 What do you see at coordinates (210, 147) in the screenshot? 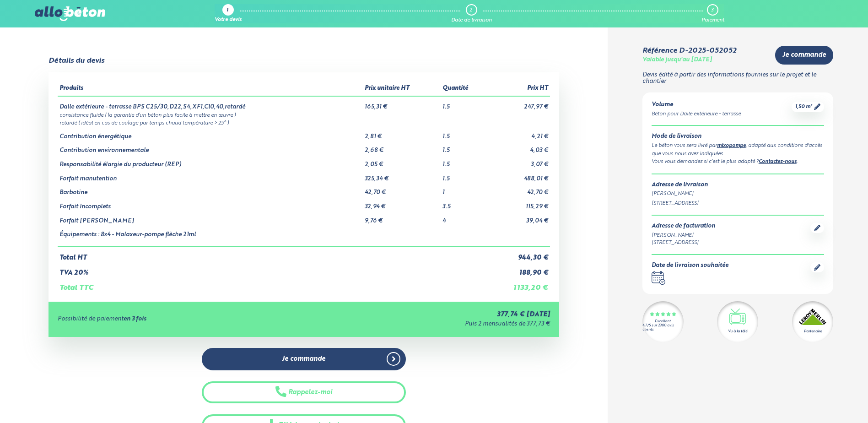
I see `td: Contribution environnementale` at bounding box center [210, 147].